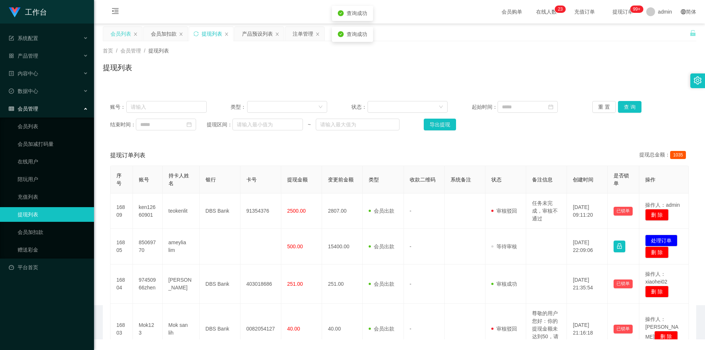 The width and height of the screenshot is (705, 350). I want to click on td: 16809, so click(122, 211).